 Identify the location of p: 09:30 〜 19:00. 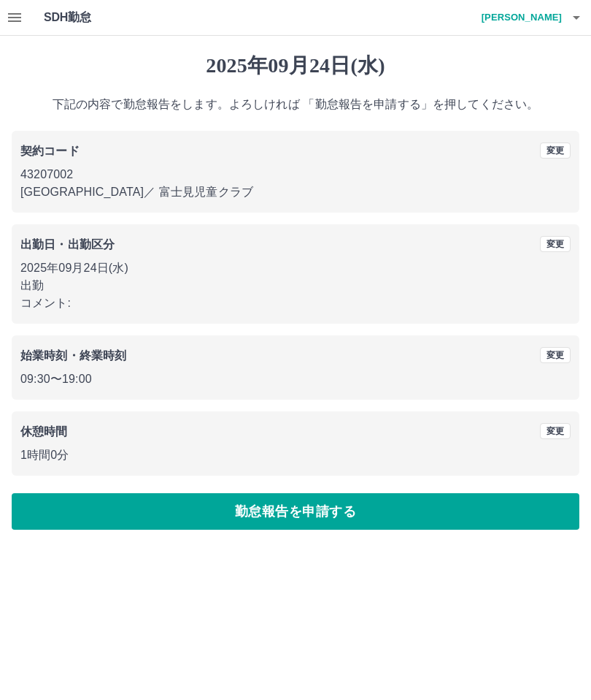
(296, 379).